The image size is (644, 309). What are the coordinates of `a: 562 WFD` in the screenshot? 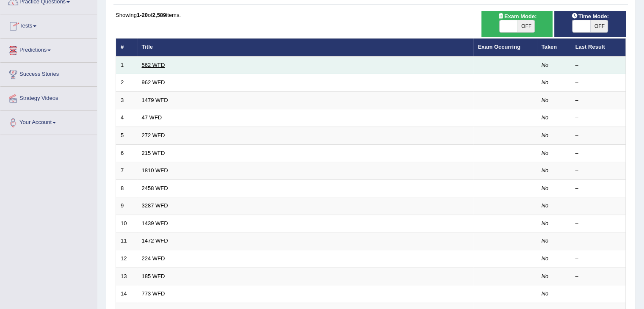 It's located at (153, 65).